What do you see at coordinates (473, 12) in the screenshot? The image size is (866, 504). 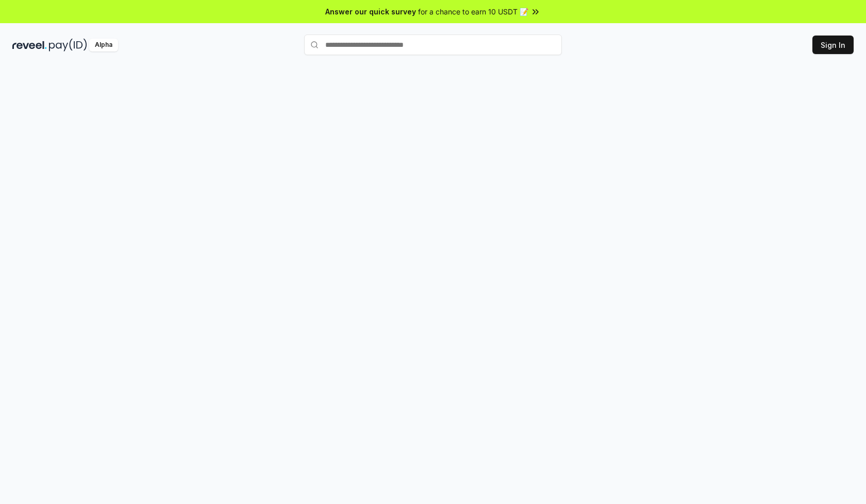 I see `span: for a chance to earn 10 USDT 📝` at bounding box center [473, 12].